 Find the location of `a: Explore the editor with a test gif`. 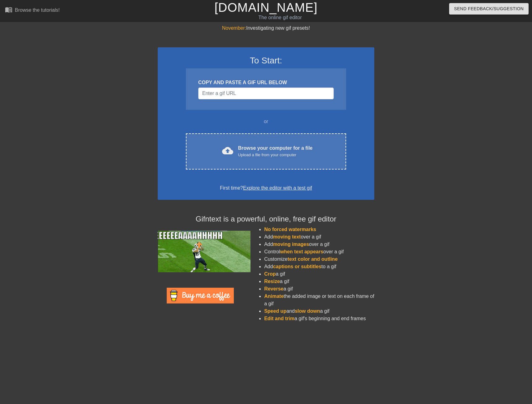

a: Explore the editor with a test gif is located at coordinates (277, 188).